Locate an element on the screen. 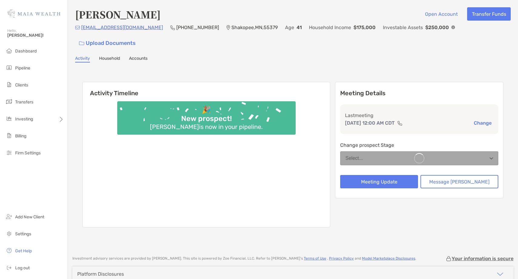 The height and width of the screenshot is (279, 518). p: Age is located at coordinates (290, 27).